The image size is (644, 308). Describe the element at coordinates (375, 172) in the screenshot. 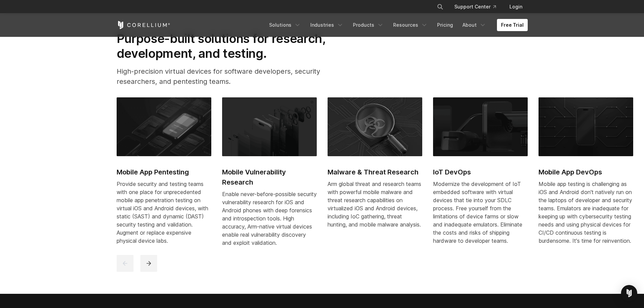

I see `h2: Malware & Threat Research` at that location.